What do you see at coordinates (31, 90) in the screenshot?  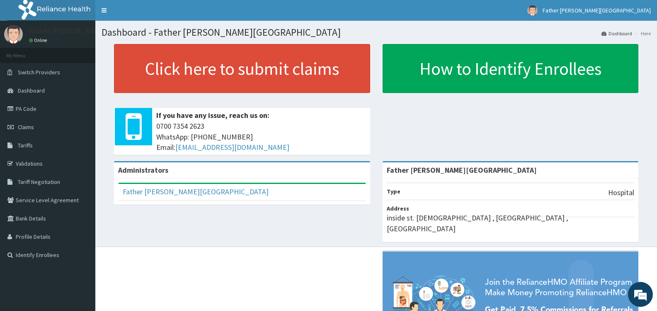 I see `span: Dashboard` at bounding box center [31, 90].